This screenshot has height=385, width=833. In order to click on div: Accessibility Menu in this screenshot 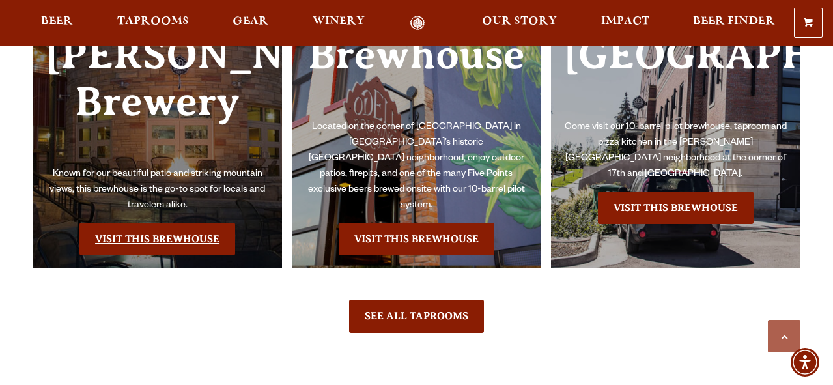, I will do `click(805, 362)`.